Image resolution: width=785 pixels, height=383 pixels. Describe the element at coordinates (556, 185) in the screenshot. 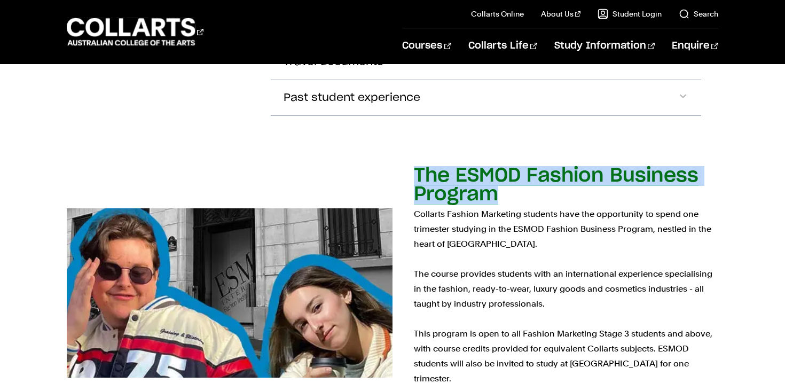

I see `h2: The ESMOD Fashion Business Program` at that location.